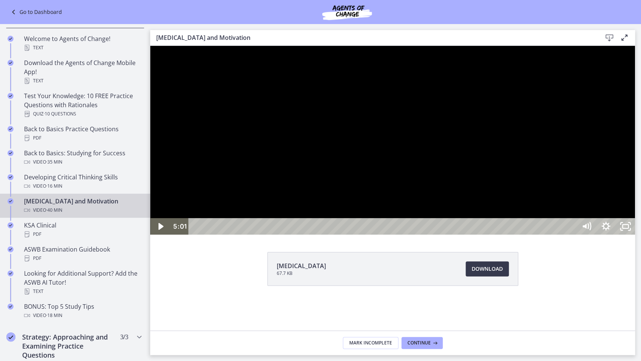  I want to click on span: 3 / 3, so click(124, 337).